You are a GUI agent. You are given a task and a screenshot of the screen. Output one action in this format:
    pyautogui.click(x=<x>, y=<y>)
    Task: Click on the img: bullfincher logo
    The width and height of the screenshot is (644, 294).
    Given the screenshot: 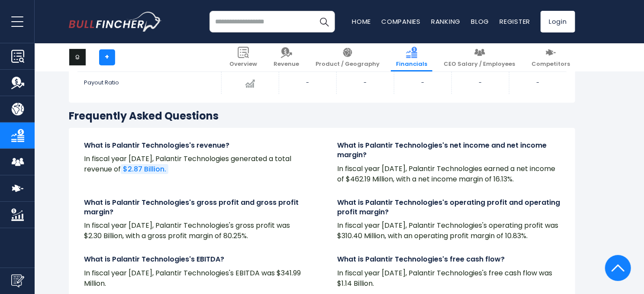 What is the action you would take?
    pyautogui.click(x=115, y=22)
    